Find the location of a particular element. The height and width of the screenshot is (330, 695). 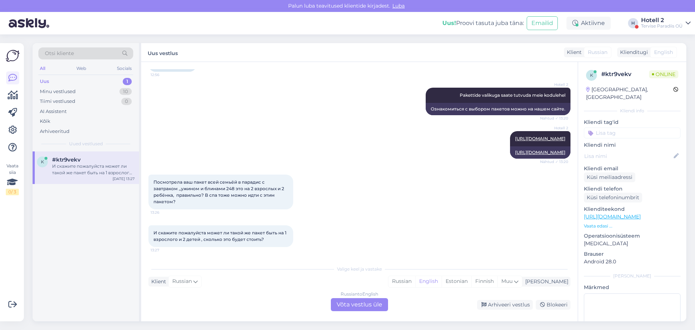

div: Uus is located at coordinates (45, 81).